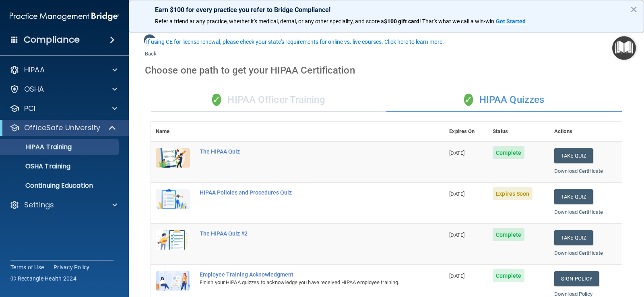  Describe the element at coordinates (518, 131) in the screenshot. I see `th: Status` at that location.